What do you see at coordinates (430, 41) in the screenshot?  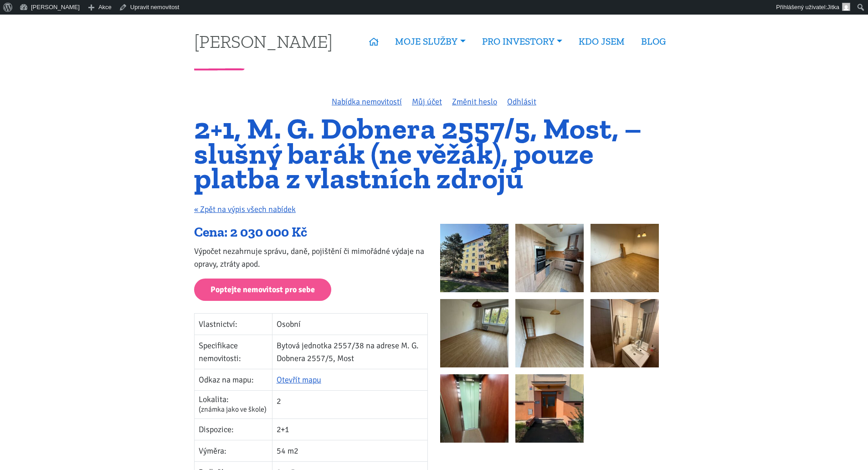 I see `a: MOJE SLUŽBY` at bounding box center [430, 41].